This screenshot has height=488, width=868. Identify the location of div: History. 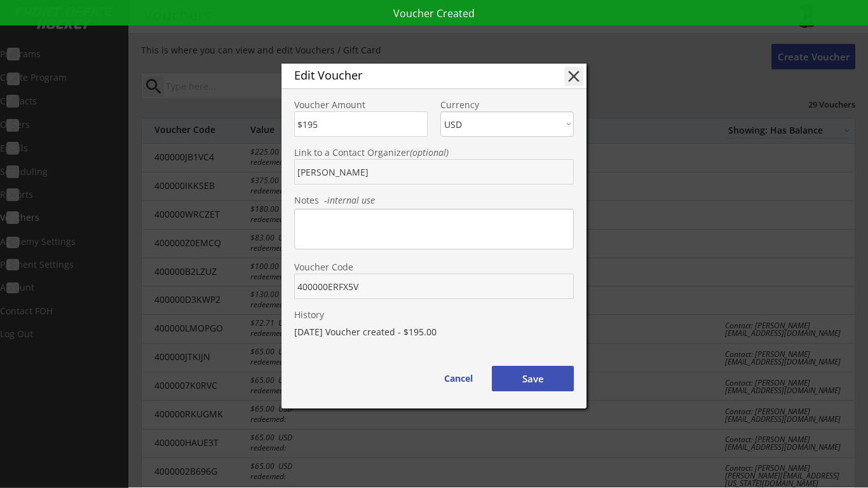
(434, 315).